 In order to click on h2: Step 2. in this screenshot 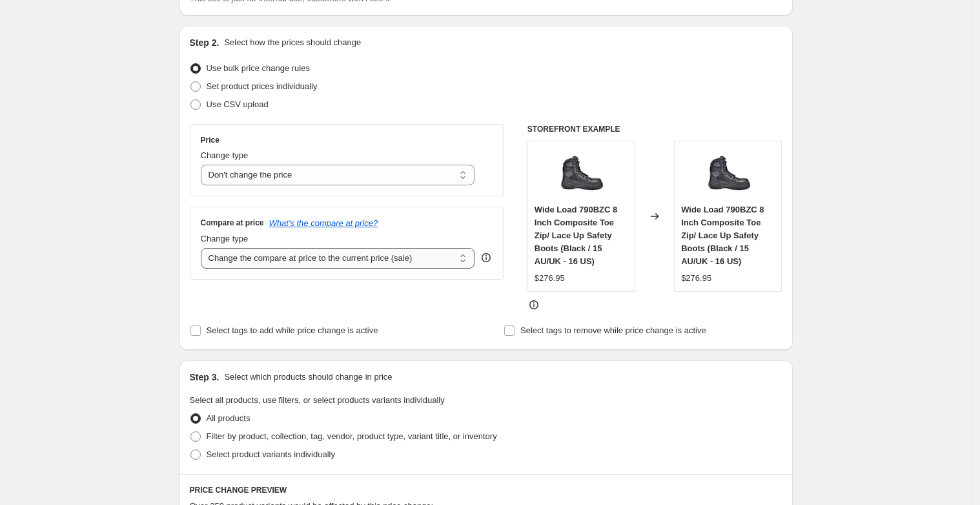, I will do `click(205, 43)`.